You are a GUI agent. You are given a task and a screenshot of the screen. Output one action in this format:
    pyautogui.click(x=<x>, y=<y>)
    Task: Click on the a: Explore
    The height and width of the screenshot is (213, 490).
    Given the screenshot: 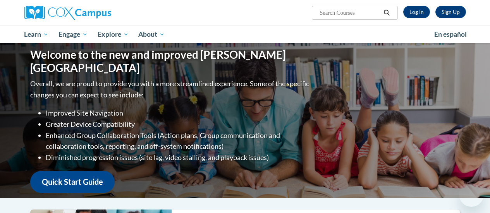 What is the action you would take?
    pyautogui.click(x=113, y=34)
    